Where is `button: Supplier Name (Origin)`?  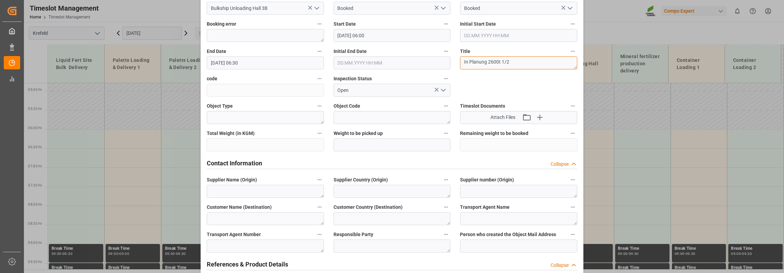
button: Supplier Name (Origin) is located at coordinates (320, 180).